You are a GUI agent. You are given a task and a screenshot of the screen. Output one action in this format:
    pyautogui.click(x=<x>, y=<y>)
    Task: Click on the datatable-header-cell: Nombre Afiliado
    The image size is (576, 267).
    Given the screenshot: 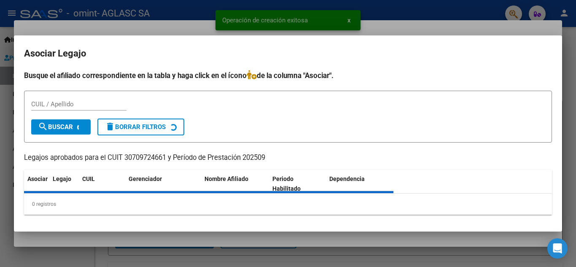 What is the action you would take?
    pyautogui.click(x=235, y=184)
    